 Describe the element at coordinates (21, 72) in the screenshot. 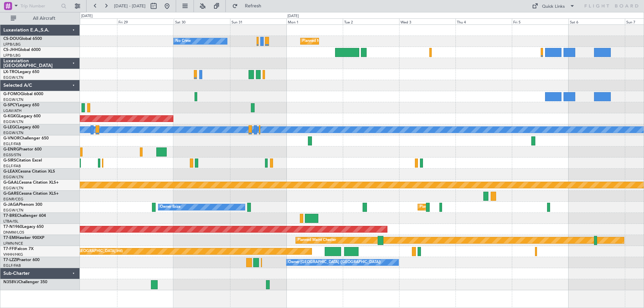

I see `a: LX-TROLegacy 650` at that location.